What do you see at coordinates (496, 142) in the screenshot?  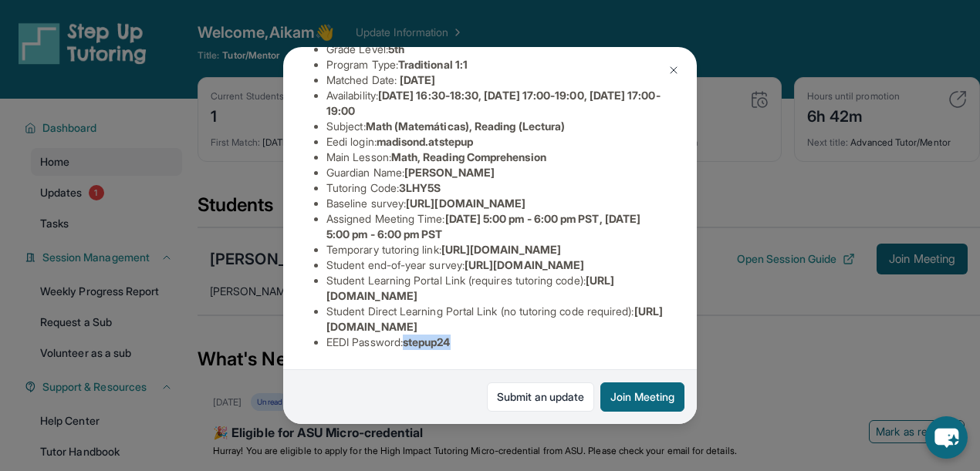 I see `li: Eedi login :` at bounding box center [496, 142].